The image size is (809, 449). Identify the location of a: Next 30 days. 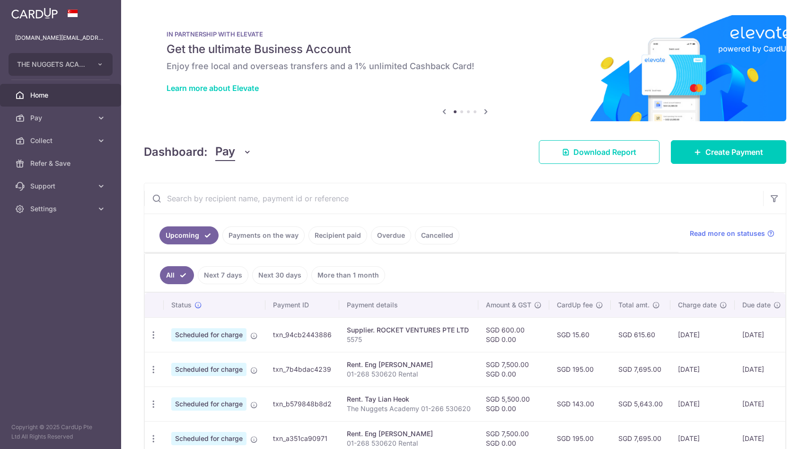
(280, 275).